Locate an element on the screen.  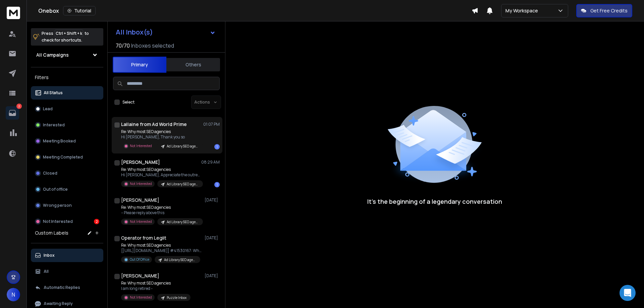
button: Tutorial is located at coordinates (79, 11).